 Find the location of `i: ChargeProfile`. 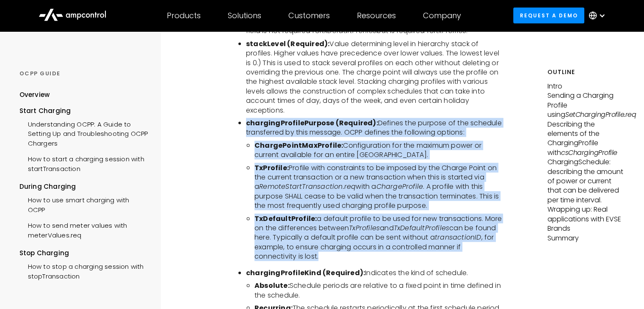

i: ChargeProfile is located at coordinates (399, 186).